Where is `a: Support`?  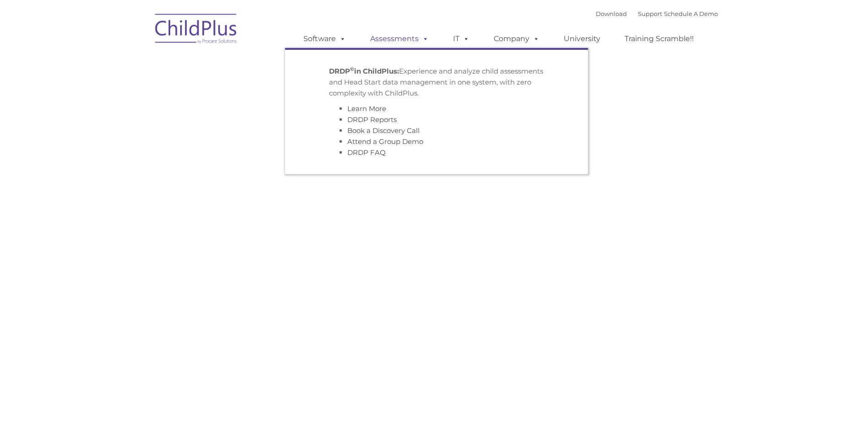 a: Support is located at coordinates (649, 14).